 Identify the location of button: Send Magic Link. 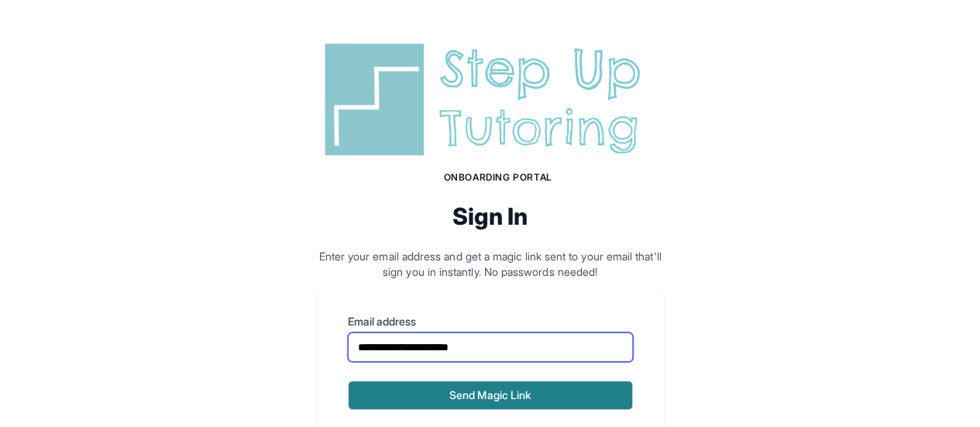
(490, 395).